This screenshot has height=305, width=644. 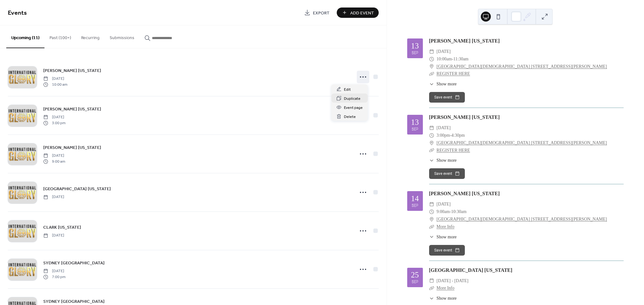 What do you see at coordinates (54, 162) in the screenshot?
I see `span: 9:00 am` at bounding box center [54, 162].